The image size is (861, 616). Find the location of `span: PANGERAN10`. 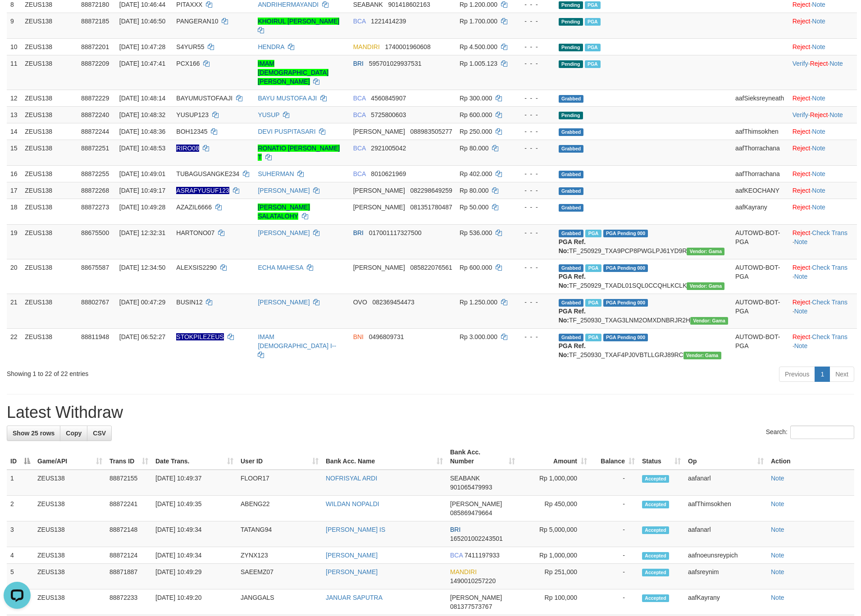

span: PANGERAN10 is located at coordinates (197, 21).